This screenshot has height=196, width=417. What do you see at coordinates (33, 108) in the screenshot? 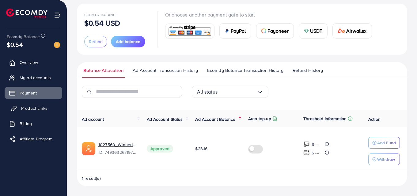
I see `a: Product Links` at bounding box center [33, 108].